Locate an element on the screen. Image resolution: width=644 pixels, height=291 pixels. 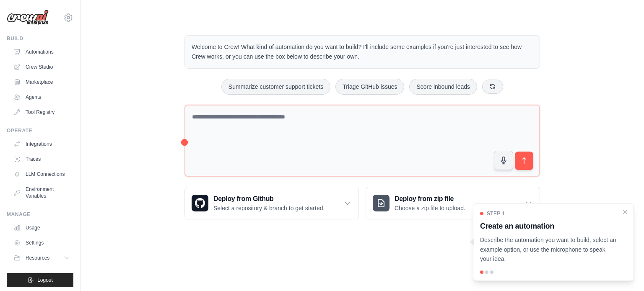
a: Traces is located at coordinates (42, 159).